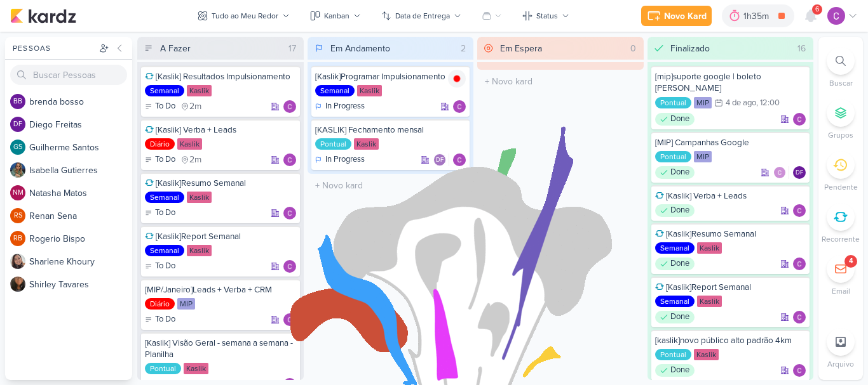 This screenshot has width=868, height=385. I want to click on div: S h i r l e y T a v a r e s, so click(81, 284).